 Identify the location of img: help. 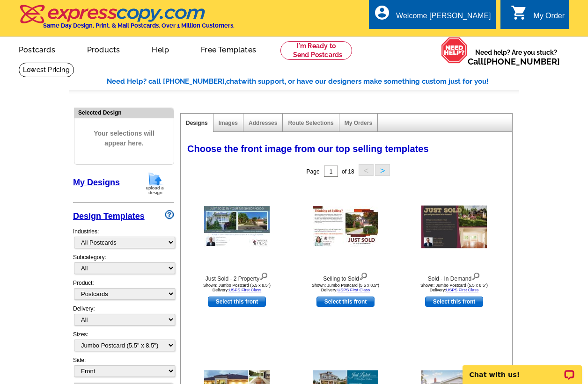
(454, 50).